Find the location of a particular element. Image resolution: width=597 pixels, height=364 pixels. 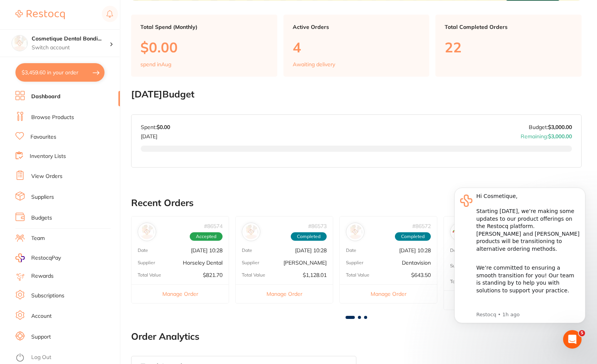

a: Total Completed Orders22 is located at coordinates (509, 46).